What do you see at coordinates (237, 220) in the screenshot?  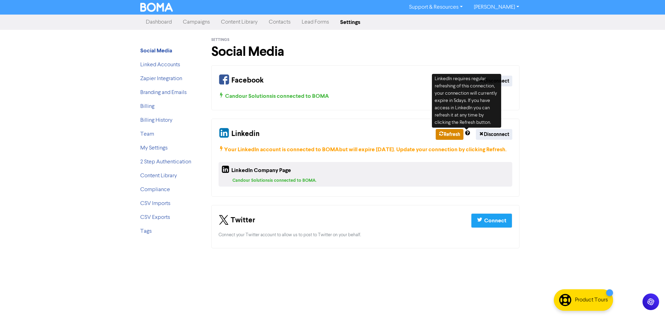 I see `div: Twitter` at bounding box center [237, 220].